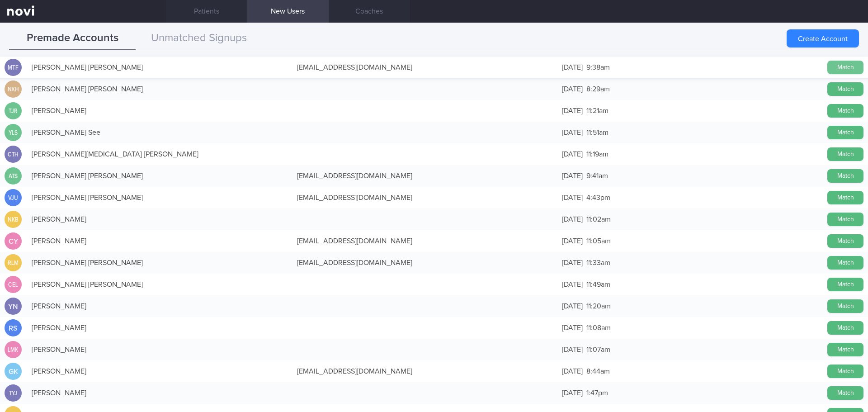 The width and height of the screenshot is (868, 412). What do you see at coordinates (13, 89) in the screenshot?
I see `div: NXH` at bounding box center [13, 89].